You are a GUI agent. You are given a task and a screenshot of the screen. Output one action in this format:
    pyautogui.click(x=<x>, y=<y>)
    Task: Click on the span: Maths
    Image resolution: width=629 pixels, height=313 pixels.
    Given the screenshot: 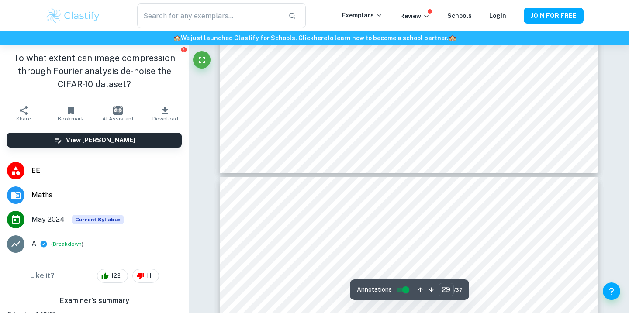 What is the action you would take?
    pyautogui.click(x=107, y=195)
    